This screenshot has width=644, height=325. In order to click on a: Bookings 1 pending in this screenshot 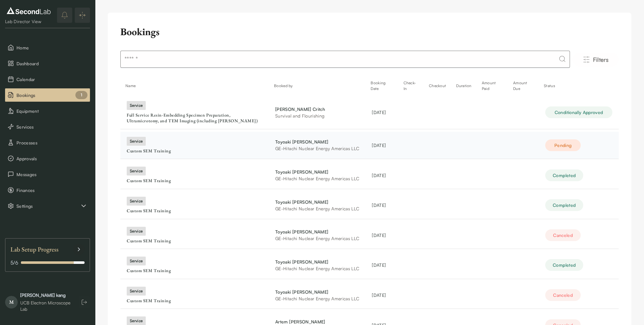, I will do `click(47, 95)`.